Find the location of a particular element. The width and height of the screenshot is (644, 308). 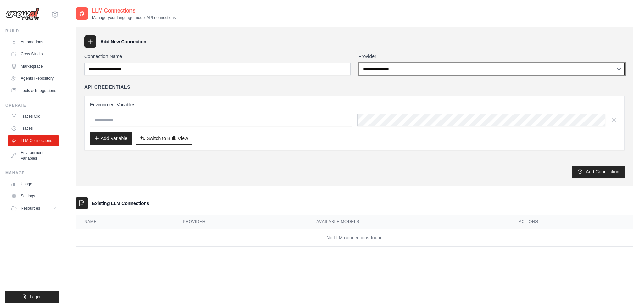

img: Logo is located at coordinates (22, 14).